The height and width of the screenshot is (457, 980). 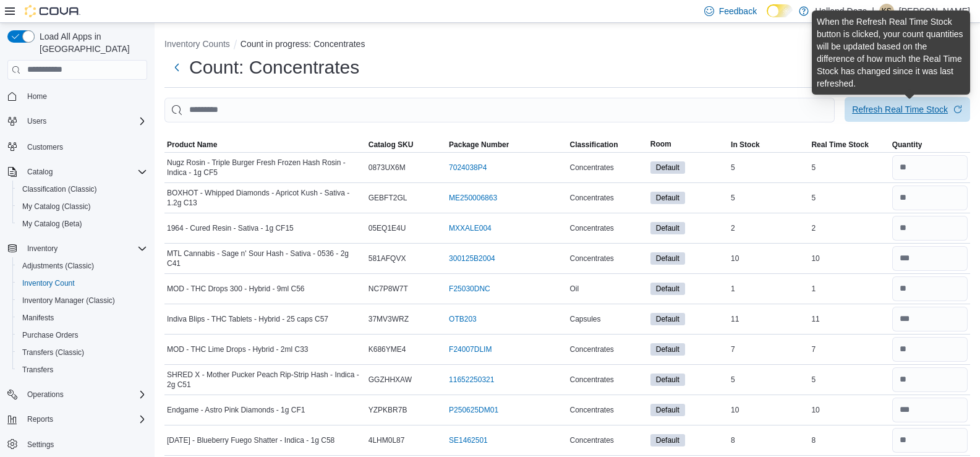 I want to click on button: Transfers (Classic), so click(x=83, y=352).